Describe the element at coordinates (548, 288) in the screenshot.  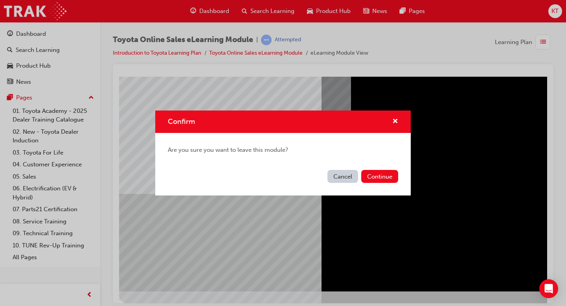
I see `div: Open Intercom Messenger` at that location.